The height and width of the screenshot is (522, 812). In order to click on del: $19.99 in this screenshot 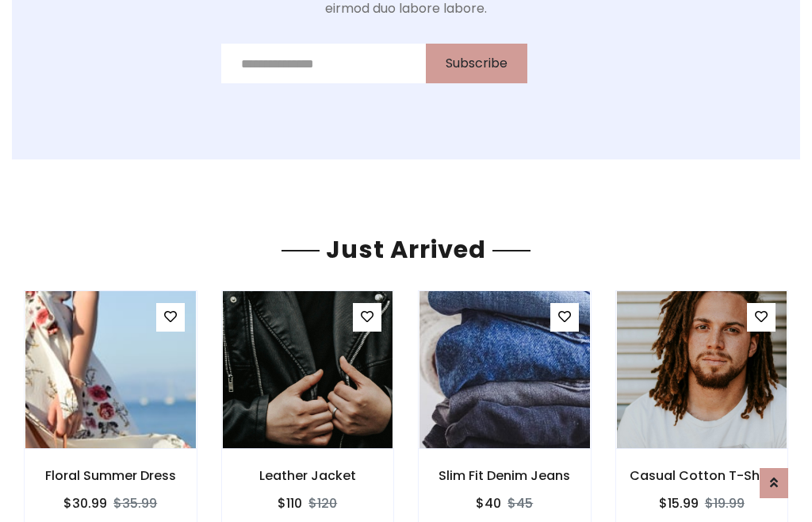, I will do `click(725, 503)`.